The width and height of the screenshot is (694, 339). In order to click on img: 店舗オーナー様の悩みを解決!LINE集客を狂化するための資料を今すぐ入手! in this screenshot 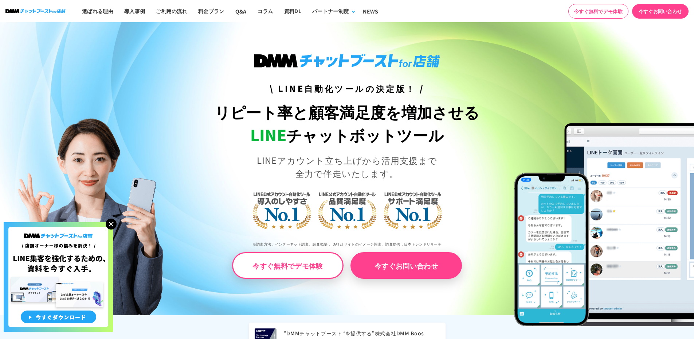, I will do `click(58, 277)`.